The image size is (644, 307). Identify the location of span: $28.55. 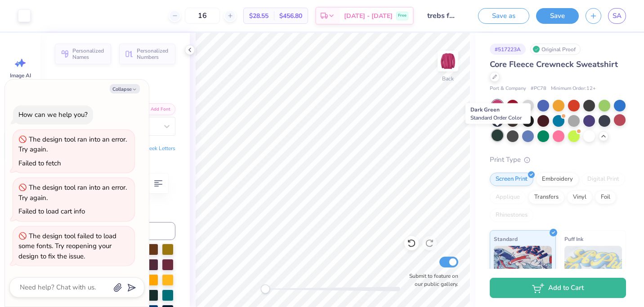
(259, 16).